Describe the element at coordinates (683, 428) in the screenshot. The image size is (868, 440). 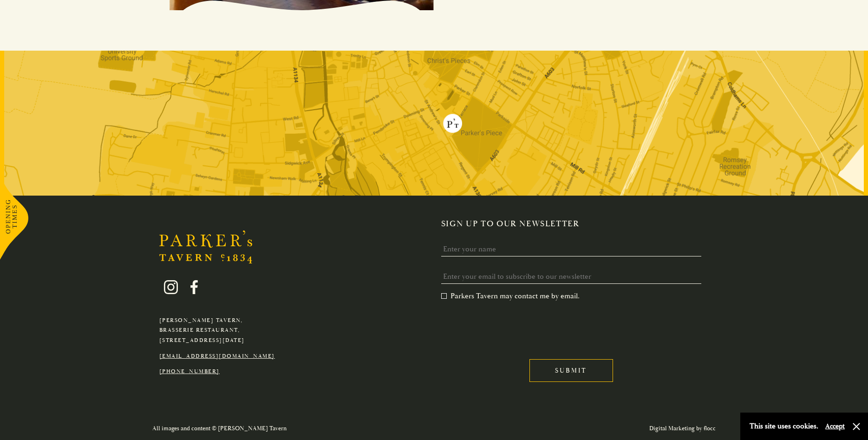
I see `a: Digital Marketing by flocc` at that location.